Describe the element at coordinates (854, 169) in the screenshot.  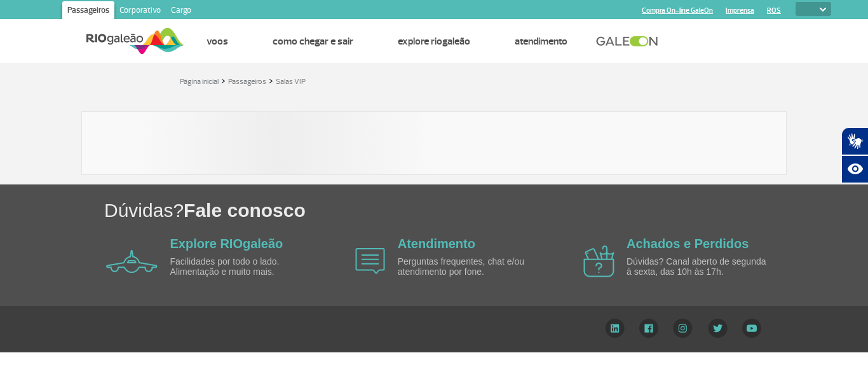
I see `button: Abrir recursos assistivos.` at that location.